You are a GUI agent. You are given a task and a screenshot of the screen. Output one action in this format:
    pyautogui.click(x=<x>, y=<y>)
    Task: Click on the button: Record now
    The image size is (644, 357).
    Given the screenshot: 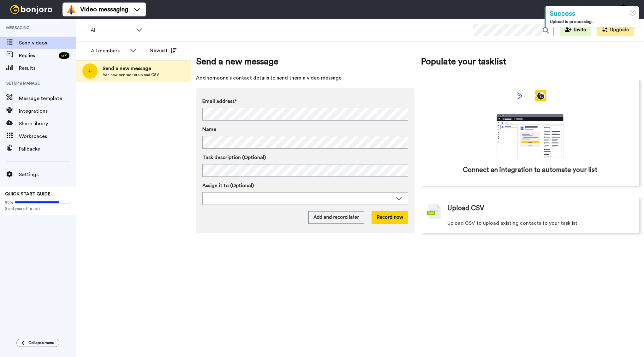 What is the action you would take?
    pyautogui.click(x=390, y=218)
    